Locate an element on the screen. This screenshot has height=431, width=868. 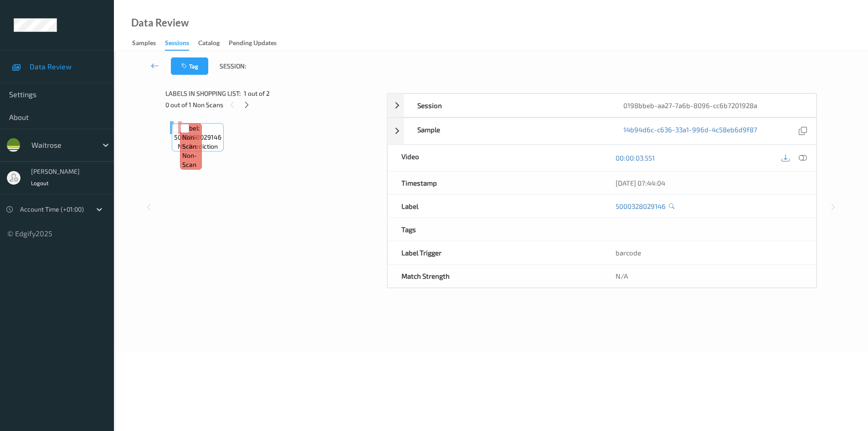
span: non-scan is located at coordinates (191, 160).